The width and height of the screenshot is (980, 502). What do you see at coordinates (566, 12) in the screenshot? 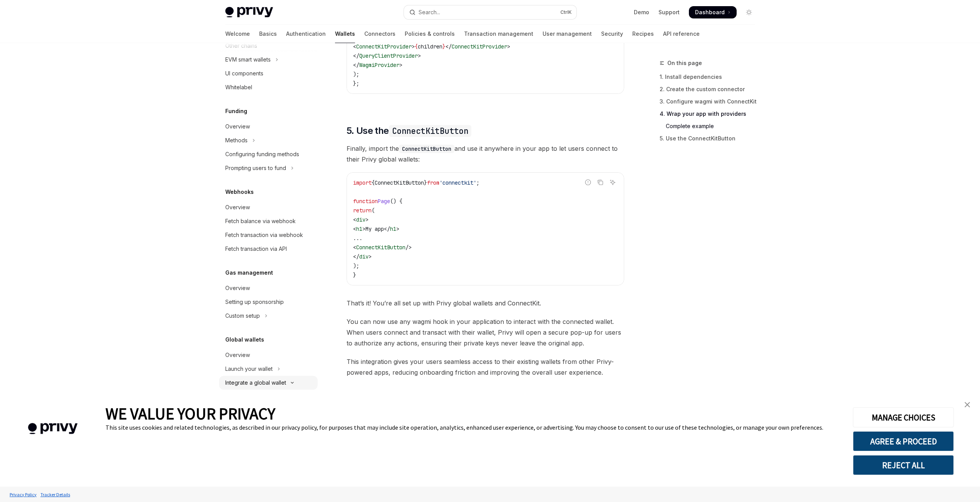
I see `span: Ctrl K` at bounding box center [566, 12].